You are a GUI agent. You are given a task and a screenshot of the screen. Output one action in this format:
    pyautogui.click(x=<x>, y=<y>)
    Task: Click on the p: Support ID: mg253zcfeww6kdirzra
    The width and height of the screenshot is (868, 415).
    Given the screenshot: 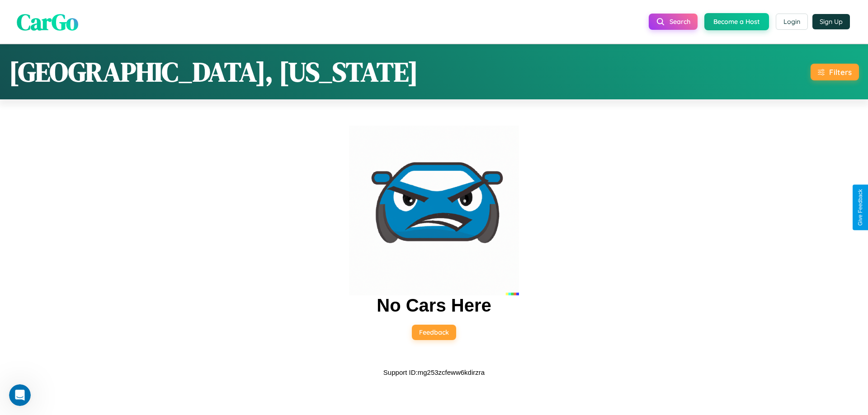 What is the action you would take?
    pyautogui.click(x=434, y=372)
    